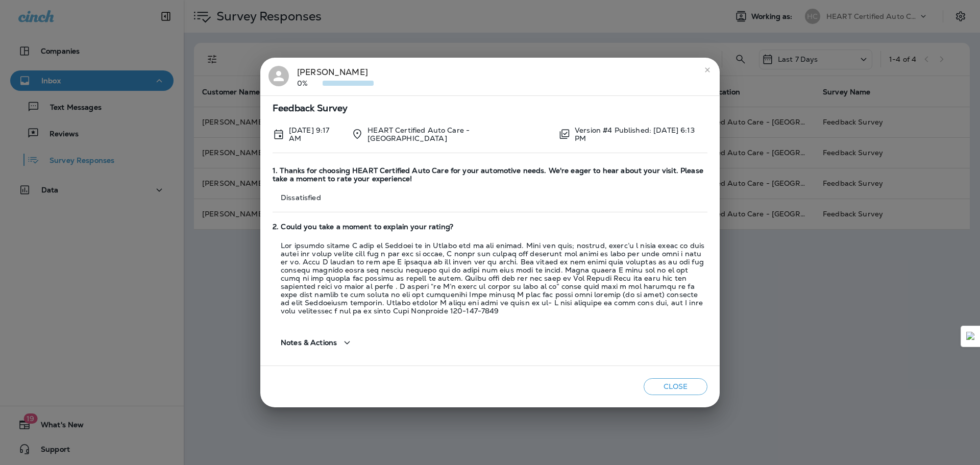  Describe the element at coordinates (317, 342) in the screenshot. I see `button: Notes & Actions` at that location.